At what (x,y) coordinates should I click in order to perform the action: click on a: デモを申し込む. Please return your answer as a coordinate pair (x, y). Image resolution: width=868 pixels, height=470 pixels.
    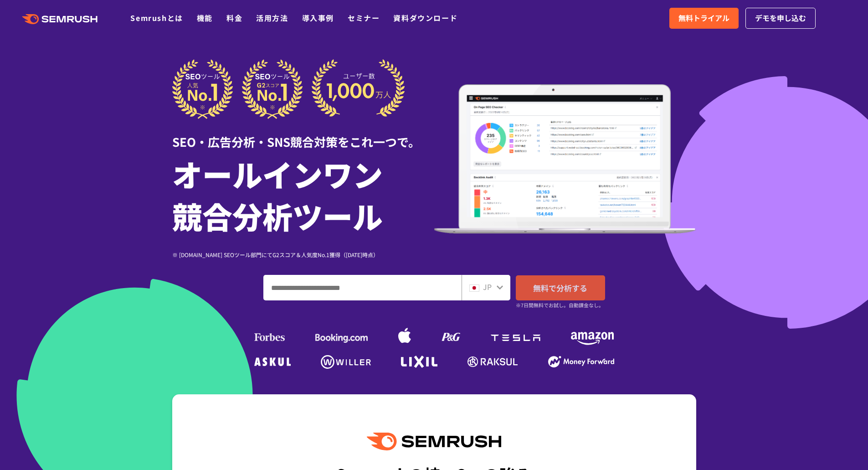
    Looking at the image, I should click on (780, 18).